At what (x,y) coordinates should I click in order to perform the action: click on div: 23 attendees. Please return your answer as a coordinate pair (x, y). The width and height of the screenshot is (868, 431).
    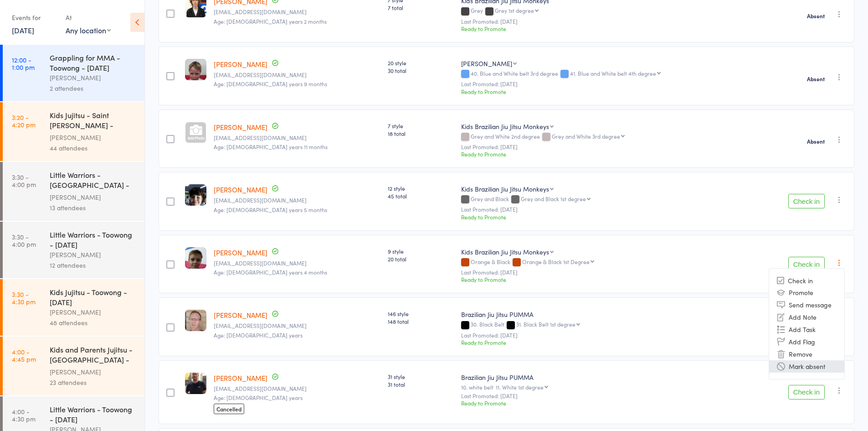
    Looking at the image, I should click on (93, 382).